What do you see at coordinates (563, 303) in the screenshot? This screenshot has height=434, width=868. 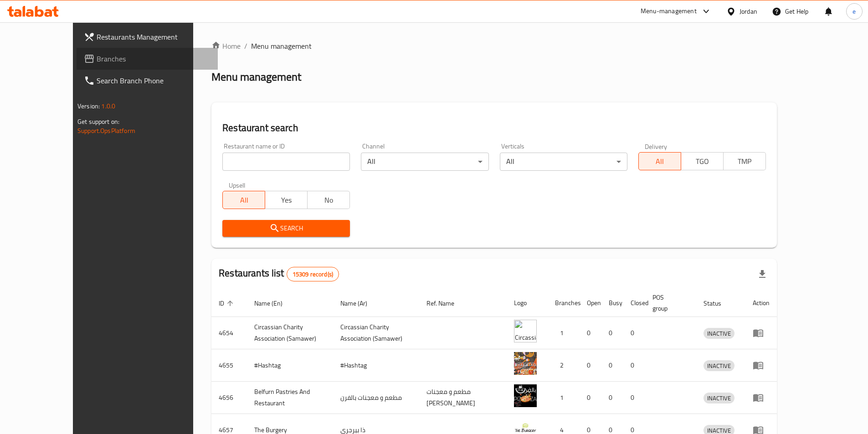 I see `th: Branches` at bounding box center [563, 303].